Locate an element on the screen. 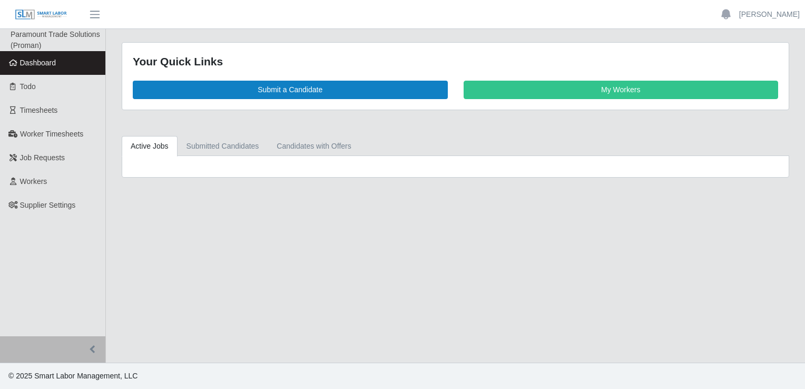 This screenshot has height=389, width=805. span: Job Requests is located at coordinates (43, 158).